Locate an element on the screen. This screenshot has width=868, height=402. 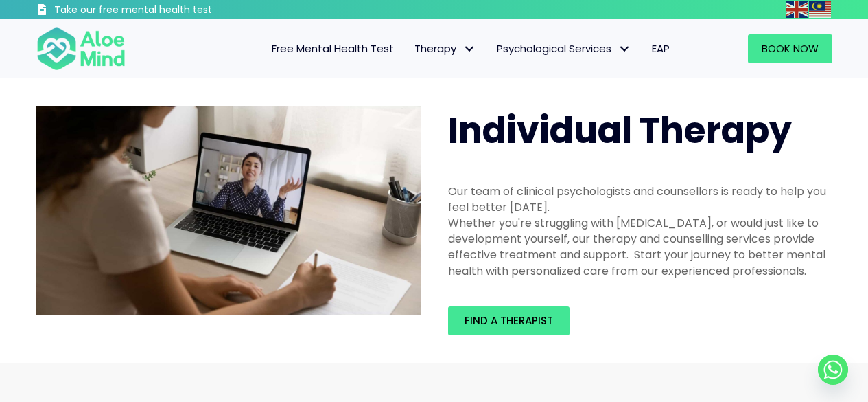
a: English is located at coordinates (798, 9).